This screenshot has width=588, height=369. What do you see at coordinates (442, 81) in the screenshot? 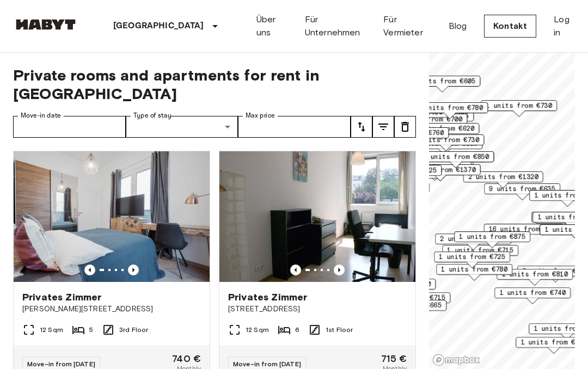
I see `span: 4 units from €605` at bounding box center [442, 81].